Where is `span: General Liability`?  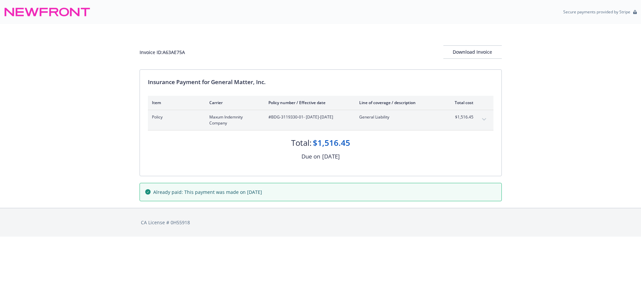
span: General Liability is located at coordinates (398, 117).